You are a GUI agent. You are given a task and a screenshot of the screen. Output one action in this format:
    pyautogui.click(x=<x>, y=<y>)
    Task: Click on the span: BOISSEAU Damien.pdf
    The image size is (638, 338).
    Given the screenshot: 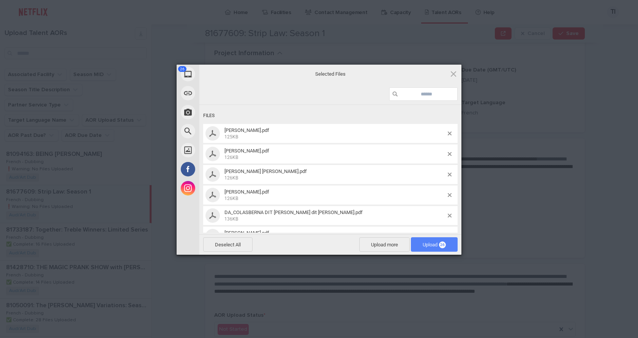 What is the action you would take?
    pyautogui.click(x=335, y=154)
    